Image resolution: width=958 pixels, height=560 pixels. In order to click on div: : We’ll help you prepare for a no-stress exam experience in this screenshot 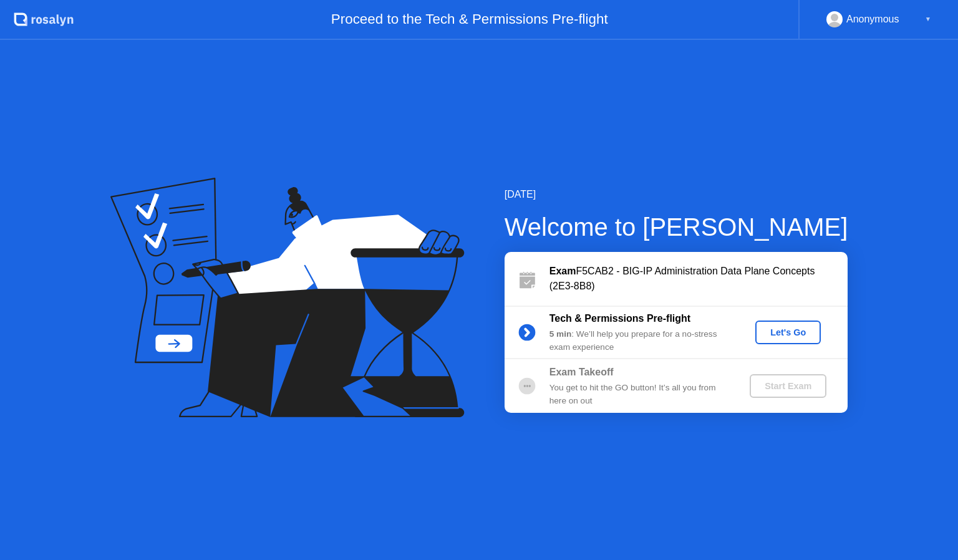, I will do `click(639, 340)`.